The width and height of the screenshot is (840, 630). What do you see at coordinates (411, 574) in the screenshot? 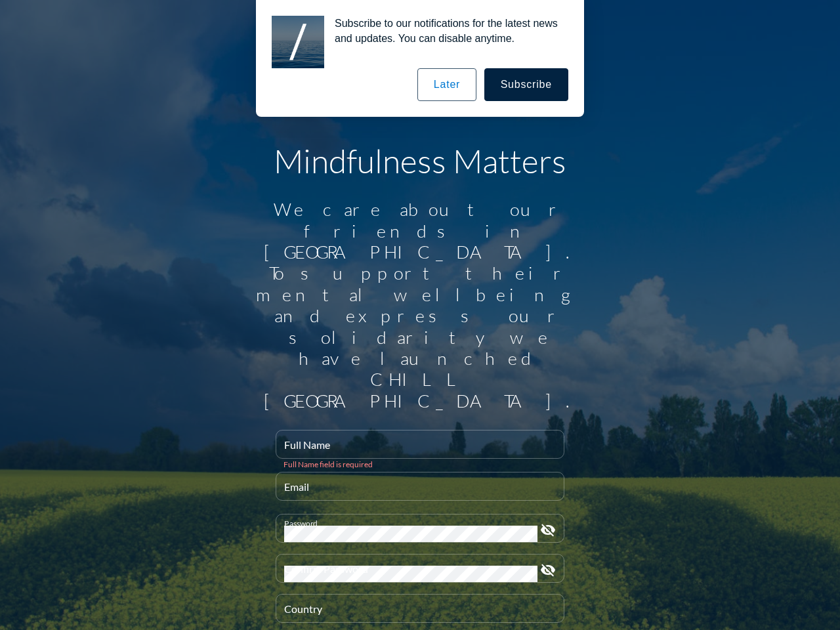
I see `input: Confirm Password` at bounding box center [411, 574].